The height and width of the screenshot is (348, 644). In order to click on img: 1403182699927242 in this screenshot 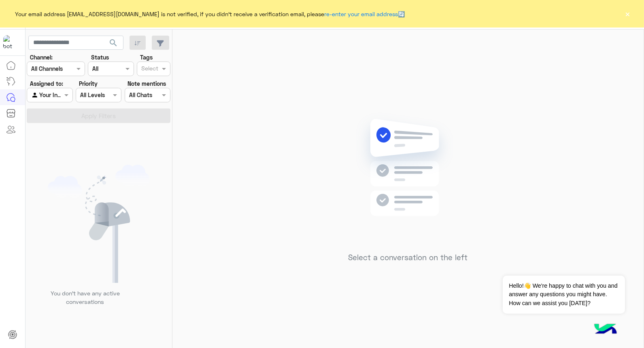, I will do `click(10, 42)`.